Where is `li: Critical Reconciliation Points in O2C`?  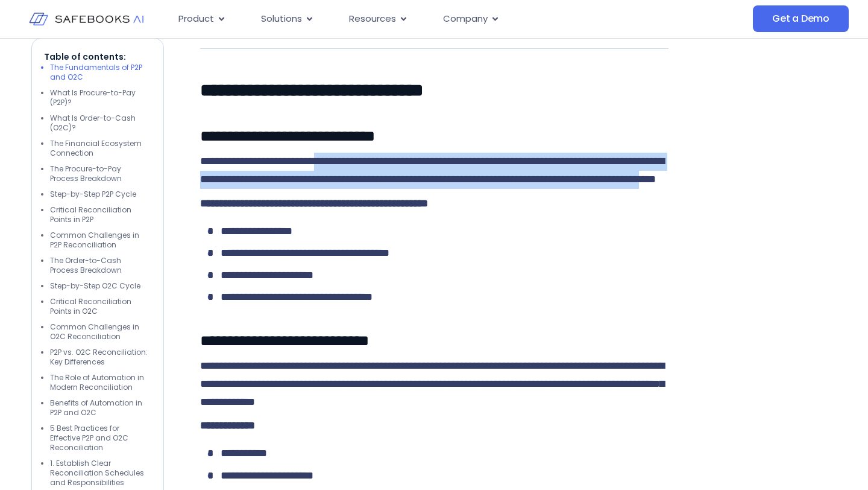
li: Critical Reconciliation Points in O2C is located at coordinates (101, 306).